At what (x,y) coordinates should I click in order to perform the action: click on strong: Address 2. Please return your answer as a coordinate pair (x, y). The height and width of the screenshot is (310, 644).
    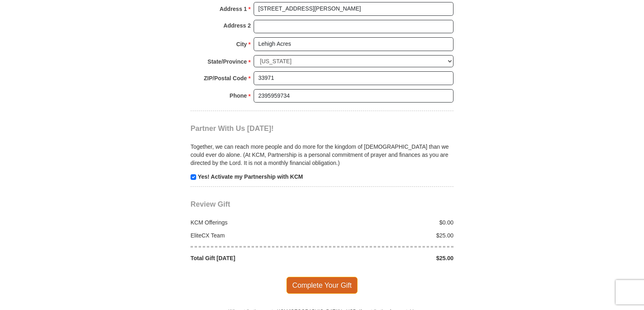
    Looking at the image, I should click on (237, 26).